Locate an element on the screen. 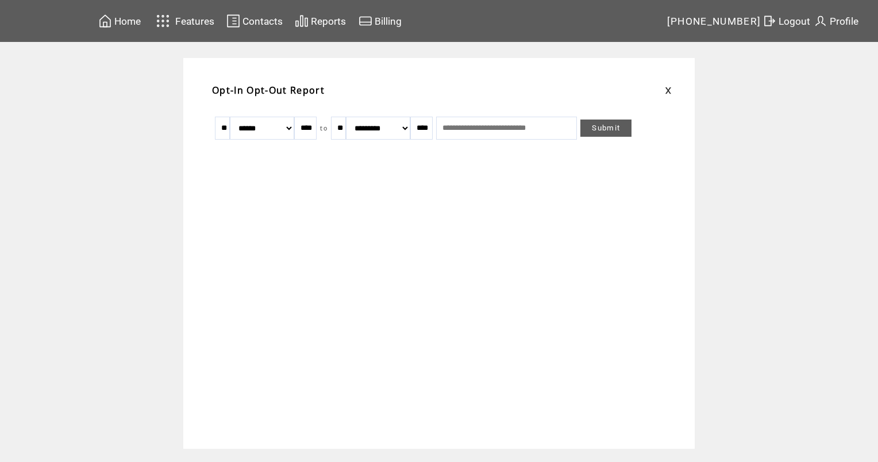 Image resolution: width=878 pixels, height=462 pixels. a: Logout is located at coordinates (786, 21).